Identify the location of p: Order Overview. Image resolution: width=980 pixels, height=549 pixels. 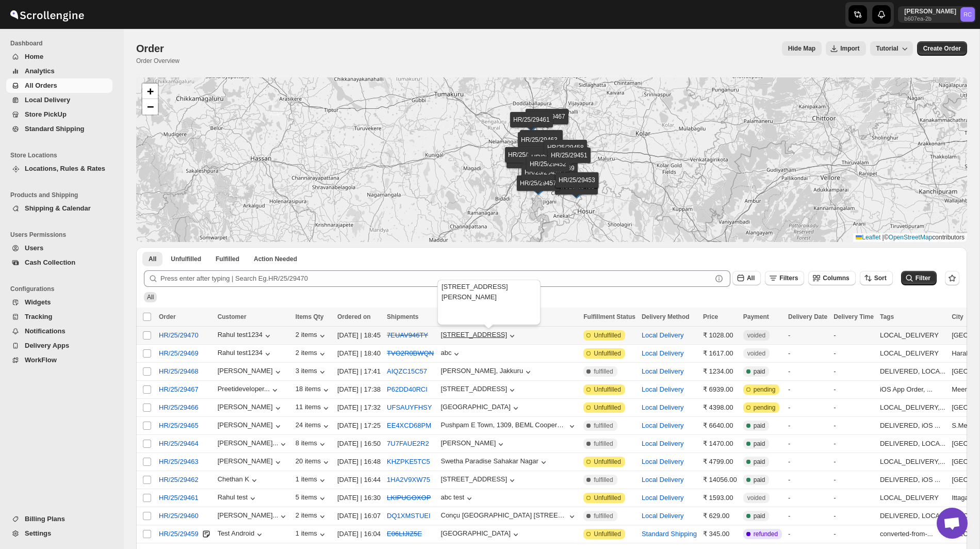
(158, 61).